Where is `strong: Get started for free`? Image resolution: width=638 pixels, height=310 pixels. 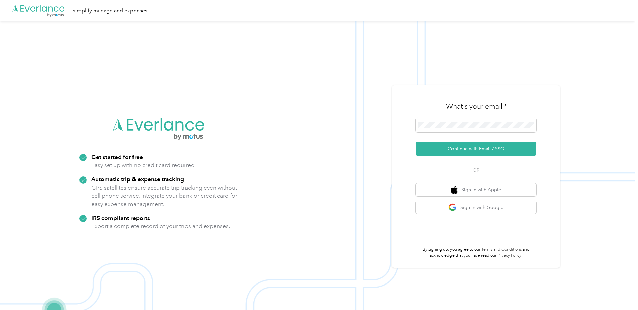 strong: Get started for free is located at coordinates (117, 157).